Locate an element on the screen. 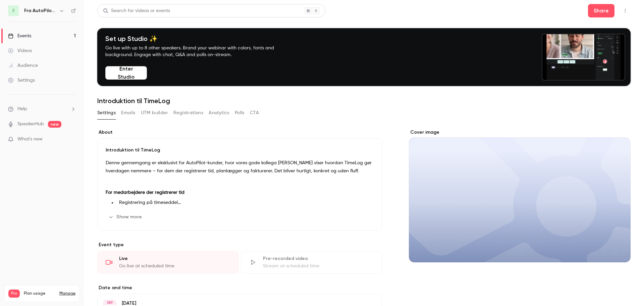 The width and height of the screenshot is (644, 306). button: UTM builder is located at coordinates (154, 113).